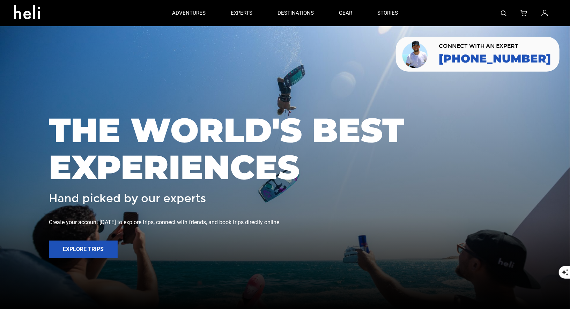 The image size is (570, 309). Describe the element at coordinates (83, 249) in the screenshot. I see `button: Explore Trips` at that location.